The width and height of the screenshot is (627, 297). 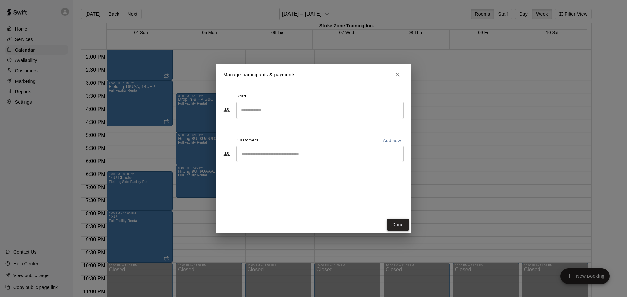 What do you see at coordinates (398, 75) in the screenshot?
I see `button: Close` at bounding box center [398, 75].